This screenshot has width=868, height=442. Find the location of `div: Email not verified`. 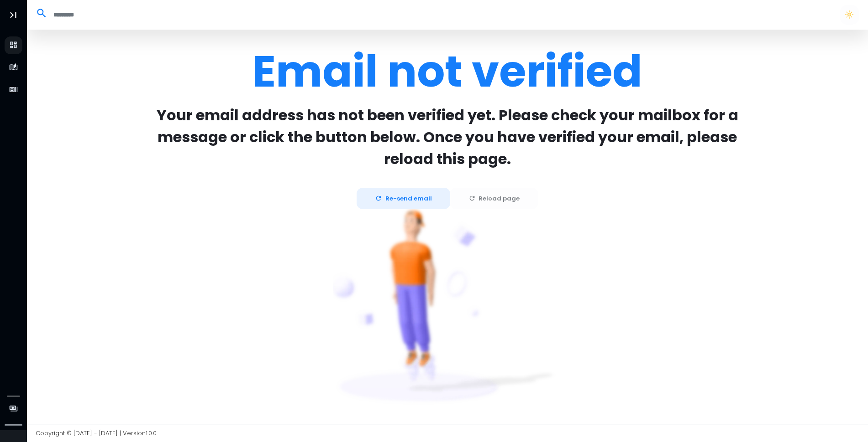

div: Email not verified is located at coordinates (447, 71).